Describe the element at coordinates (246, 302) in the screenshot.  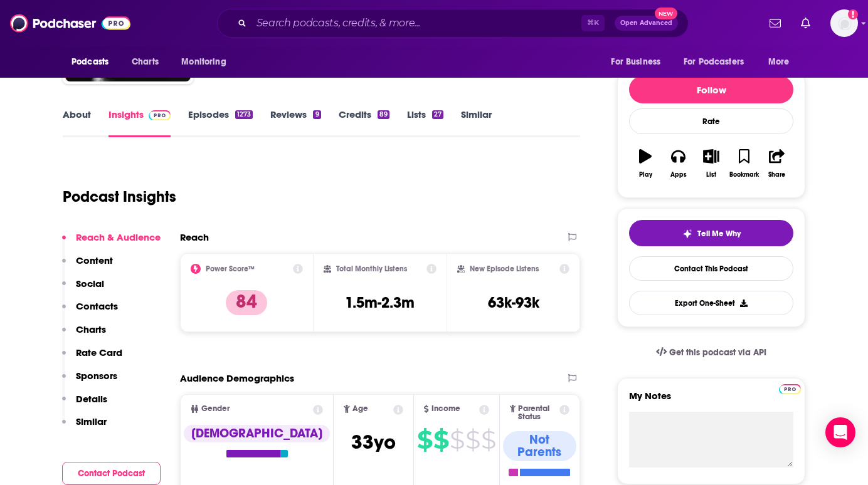
I see `p: 84` at that location.